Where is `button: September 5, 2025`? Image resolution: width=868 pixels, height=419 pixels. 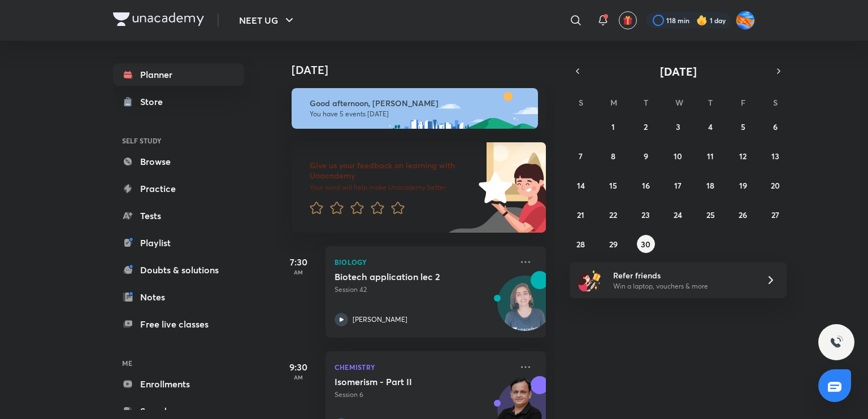 button: September 5, 2025 is located at coordinates (743, 126).